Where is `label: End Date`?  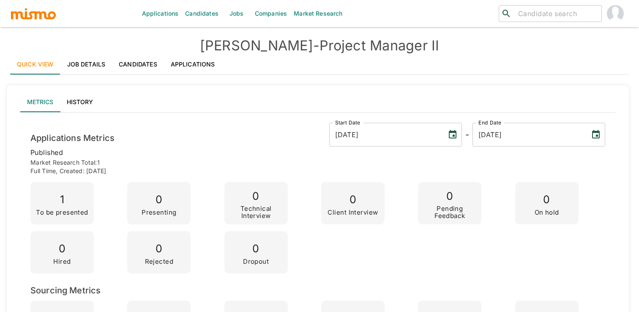 label: End Date is located at coordinates (490, 122).